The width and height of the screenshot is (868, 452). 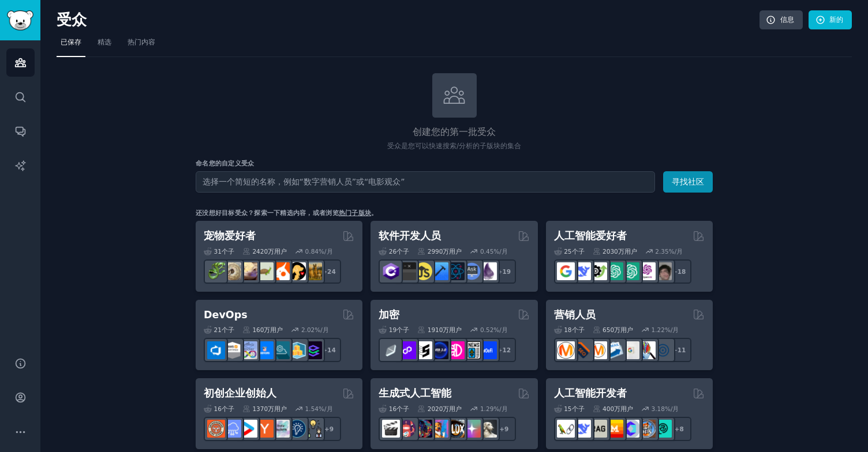 I want to click on img: AI工具目录, so click(x=598, y=271).